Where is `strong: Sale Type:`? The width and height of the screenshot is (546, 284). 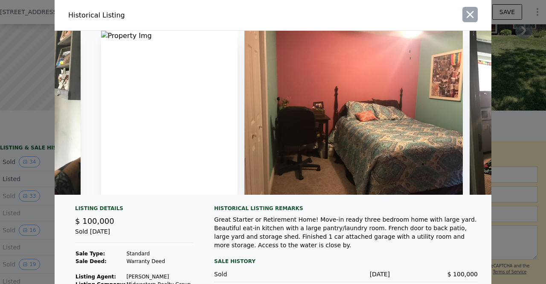
strong: Sale Type: is located at coordinates (90, 253).